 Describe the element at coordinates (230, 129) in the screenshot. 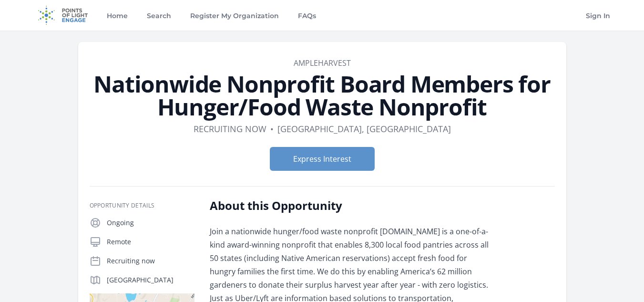

I see `dd: Recruiting now` at that location.